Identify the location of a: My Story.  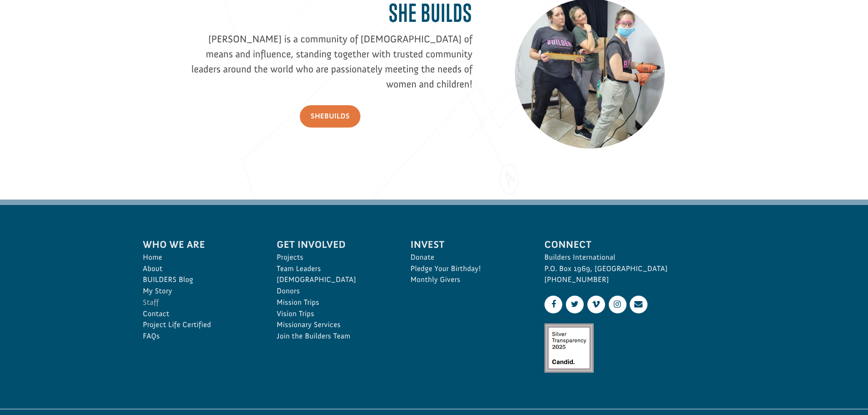
(200, 291).